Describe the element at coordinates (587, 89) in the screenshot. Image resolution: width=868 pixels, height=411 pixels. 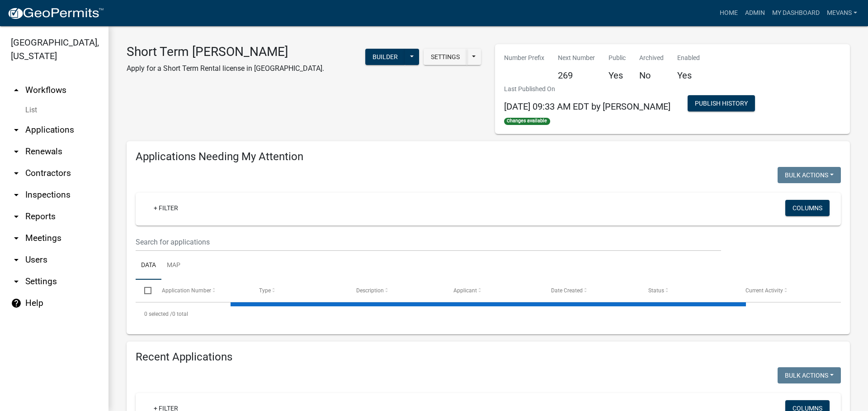
I see `p: Last Published On` at that location.